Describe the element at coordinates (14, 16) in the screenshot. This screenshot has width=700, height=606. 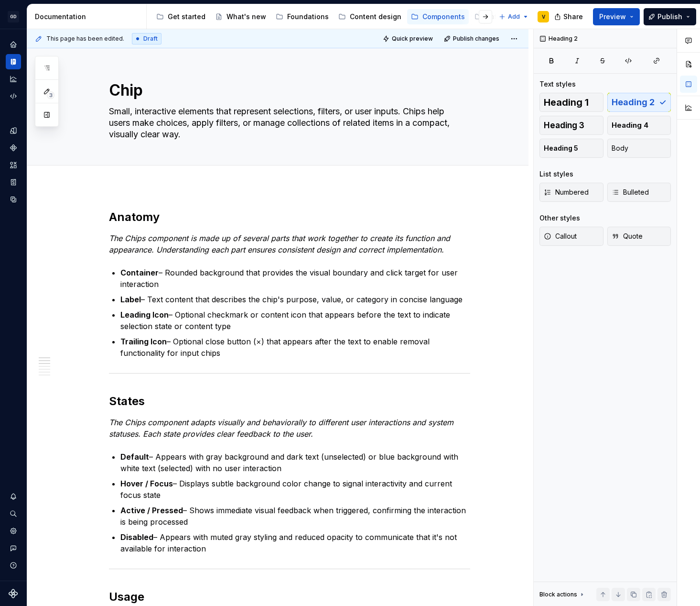
I see `button: GD` at that location.